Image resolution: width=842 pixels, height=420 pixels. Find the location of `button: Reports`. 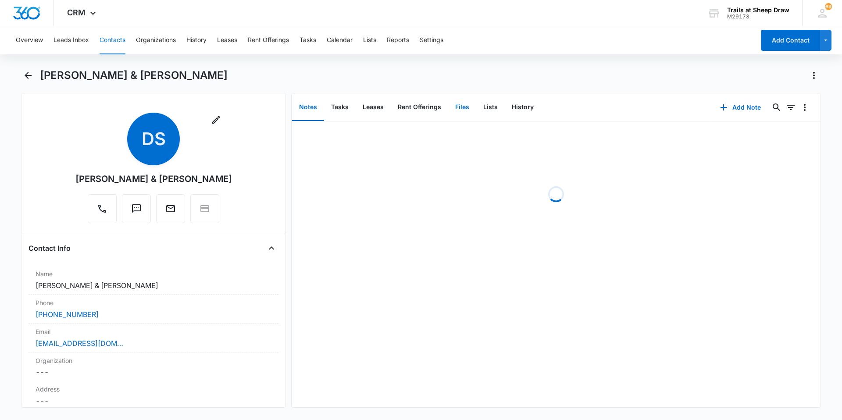

button: Reports is located at coordinates (398, 40).